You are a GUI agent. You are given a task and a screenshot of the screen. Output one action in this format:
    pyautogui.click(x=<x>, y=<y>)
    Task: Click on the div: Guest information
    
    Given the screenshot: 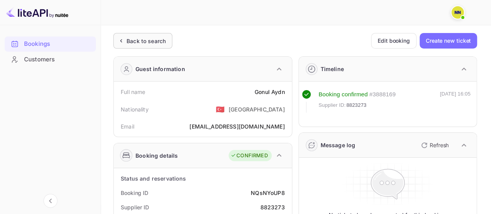 What is the action you would take?
    pyautogui.click(x=160, y=69)
    